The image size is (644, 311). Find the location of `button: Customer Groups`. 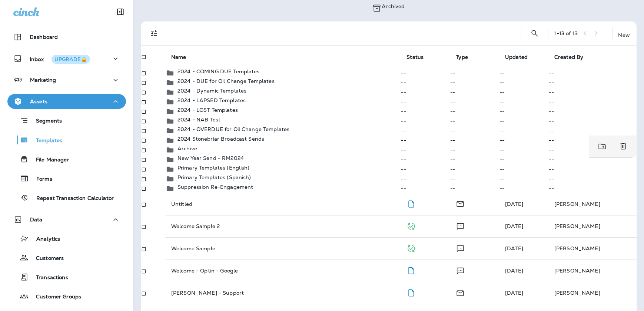

button: Customer Groups is located at coordinates (67, 296).